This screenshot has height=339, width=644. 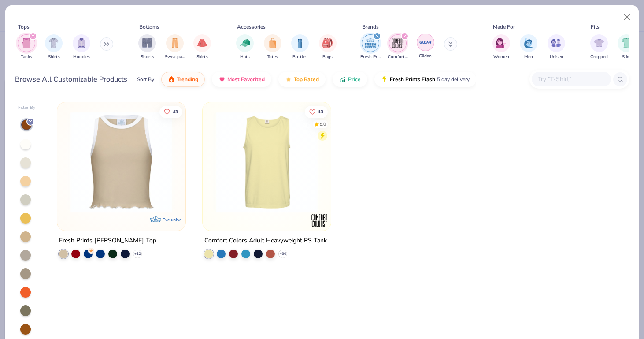 What do you see at coordinates (425, 80) in the screenshot?
I see `button: Fresh Prints Flash5 day delivery` at bounding box center [425, 80].